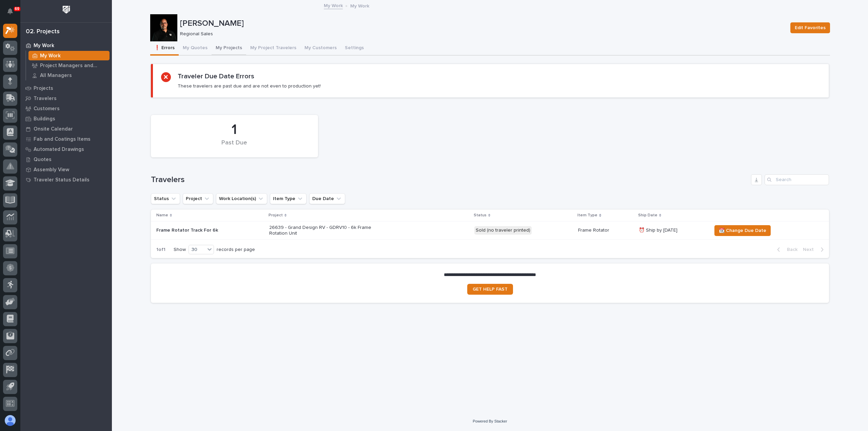  Describe the element at coordinates (10, 11) in the screenshot. I see `button: Notifications` at that location.